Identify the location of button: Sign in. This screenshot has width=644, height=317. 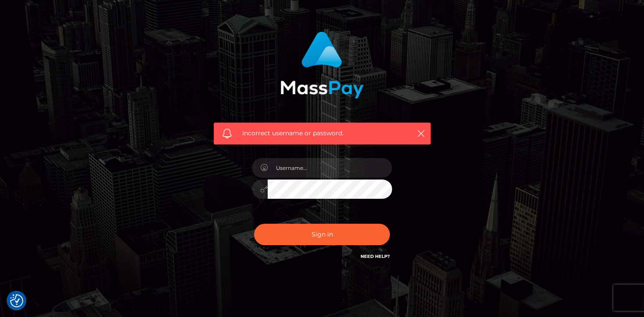
(322, 234).